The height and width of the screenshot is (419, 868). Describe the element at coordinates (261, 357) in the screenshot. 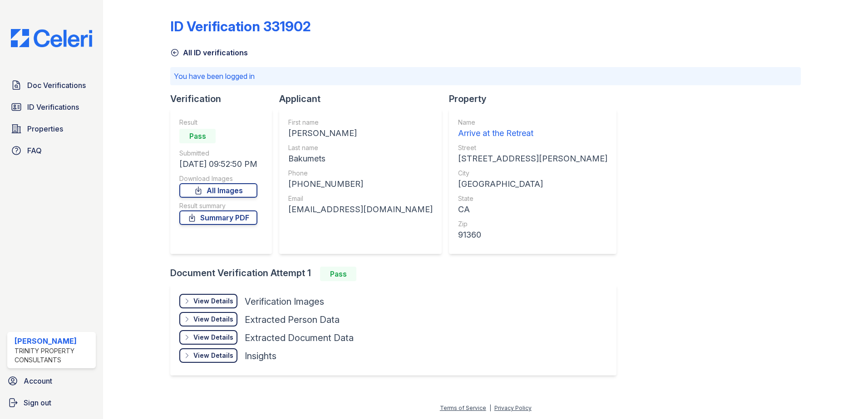

I see `div: Insights` at that location.